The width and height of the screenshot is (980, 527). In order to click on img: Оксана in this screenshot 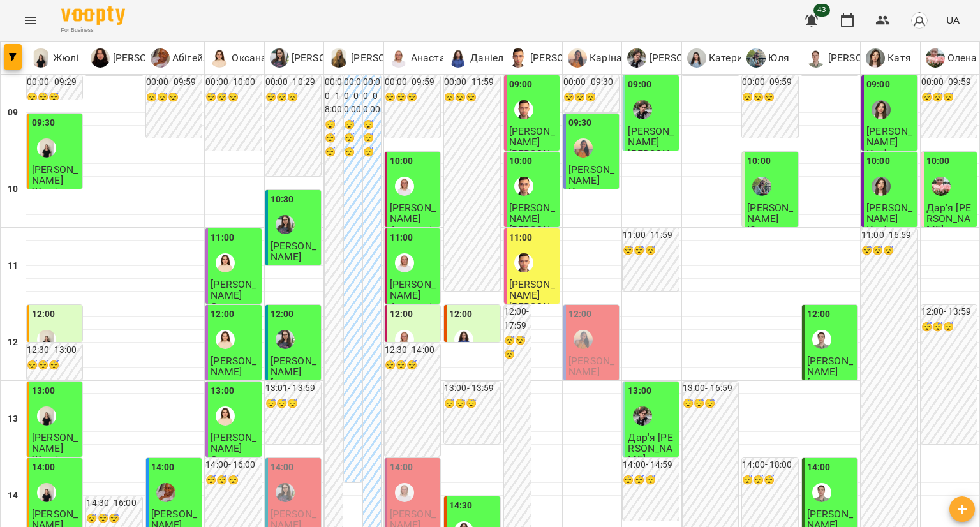, I will do `click(225, 416)`.